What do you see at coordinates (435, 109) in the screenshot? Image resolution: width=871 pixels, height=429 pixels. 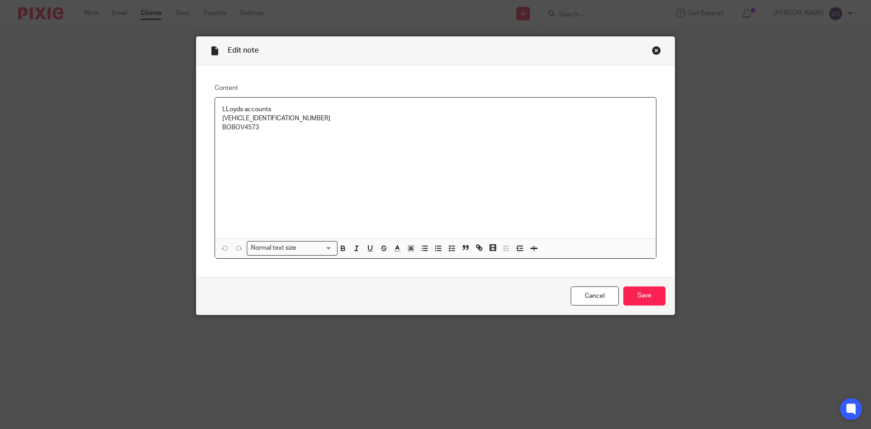 I see `p: LLoyds accounts` at bounding box center [435, 109].